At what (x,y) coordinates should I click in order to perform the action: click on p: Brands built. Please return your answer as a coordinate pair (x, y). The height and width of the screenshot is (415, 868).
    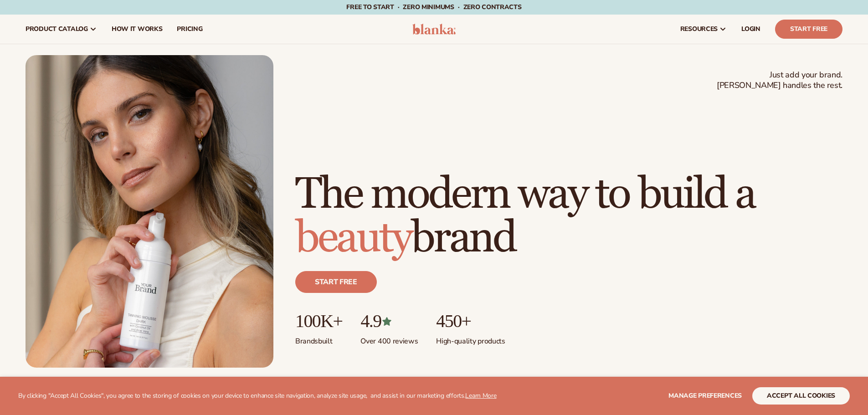
    Looking at the image, I should click on (318, 338).